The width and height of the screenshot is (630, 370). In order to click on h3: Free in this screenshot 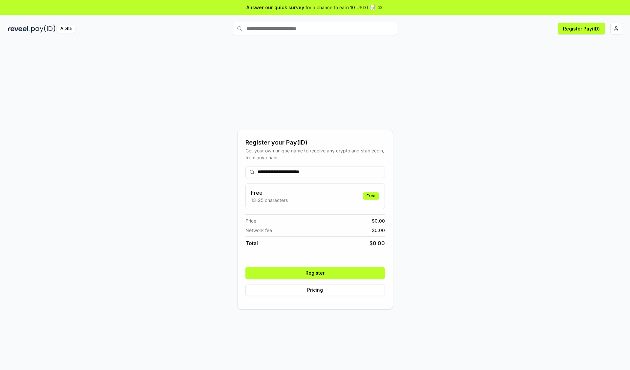, I will do `click(269, 193)`.